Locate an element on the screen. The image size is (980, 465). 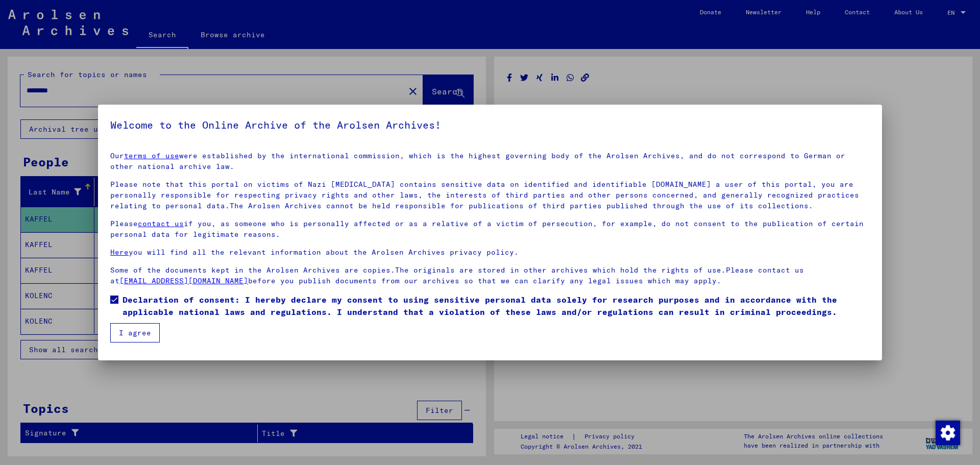
button: I agree is located at coordinates (135, 332).